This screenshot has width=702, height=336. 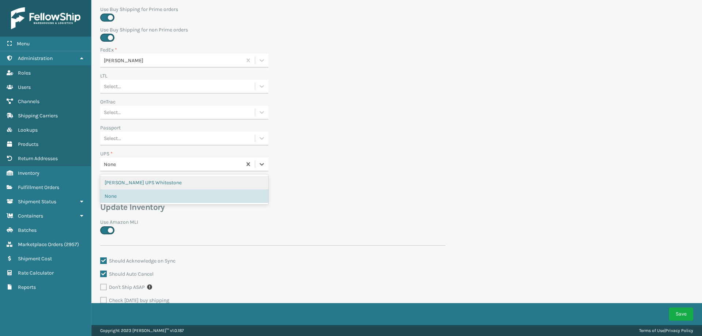 I want to click on span: Fulfillment Orders, so click(x=38, y=187).